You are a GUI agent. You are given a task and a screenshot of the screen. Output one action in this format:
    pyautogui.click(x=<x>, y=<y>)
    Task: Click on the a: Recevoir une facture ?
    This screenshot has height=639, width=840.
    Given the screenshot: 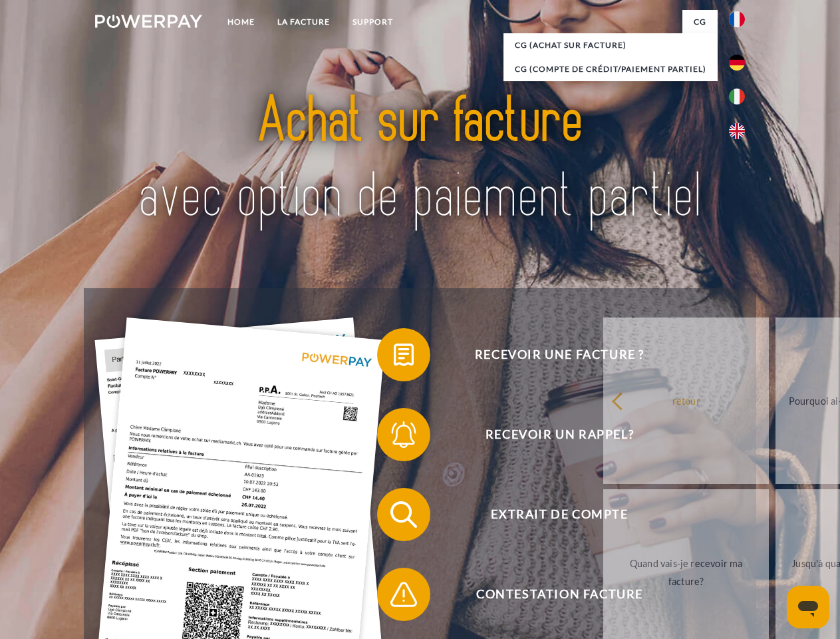 What is the action you would take?
    pyautogui.click(x=550, y=354)
    